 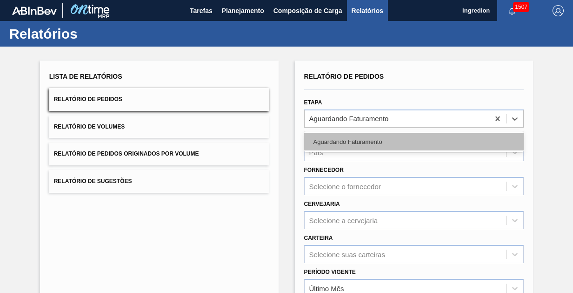 What do you see at coordinates (558, 11) in the screenshot?
I see `img: Logout` at bounding box center [558, 11].